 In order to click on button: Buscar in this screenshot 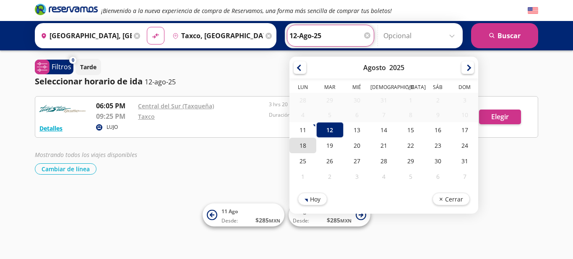, I will do `click(505, 36)`.